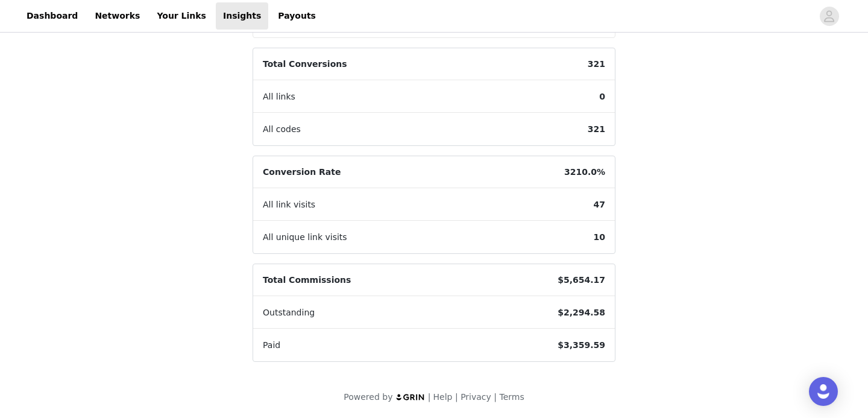  I want to click on span: $2,294.58, so click(581, 312).